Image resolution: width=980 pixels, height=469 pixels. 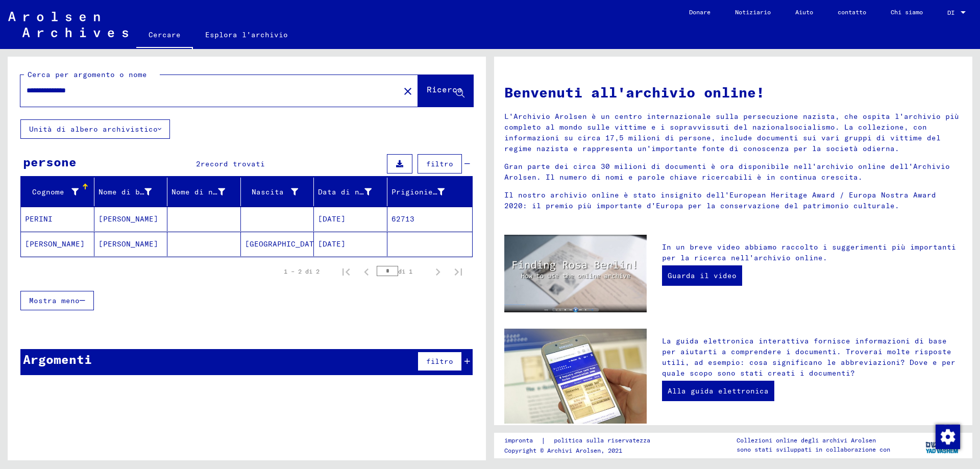 What do you see at coordinates (206, 192) in the screenshot?
I see `font: Nome di nascita` at bounding box center [206, 192].